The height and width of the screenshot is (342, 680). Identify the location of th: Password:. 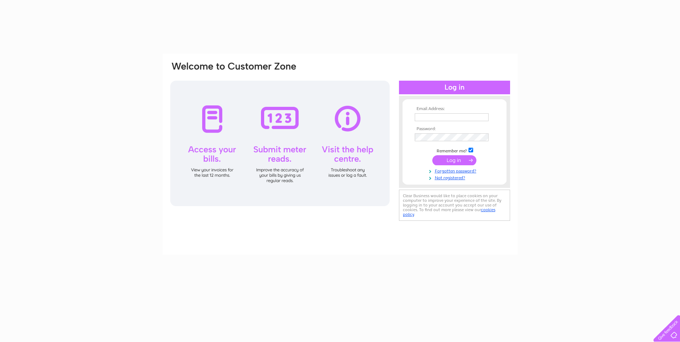
(454, 129).